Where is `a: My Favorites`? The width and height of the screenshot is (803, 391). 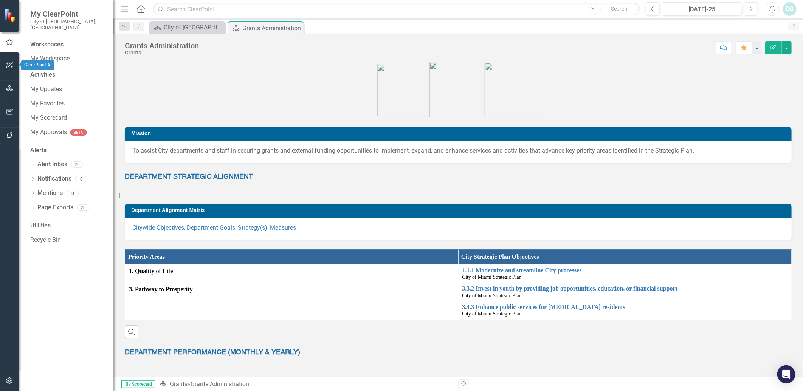
a: My Favorites is located at coordinates (68, 104).